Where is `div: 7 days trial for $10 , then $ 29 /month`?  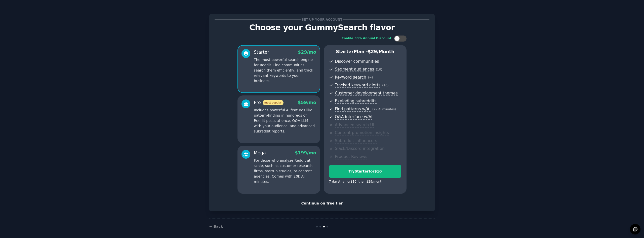
div: 7 days trial for $10 , then $ 29 /month is located at coordinates (356, 182).